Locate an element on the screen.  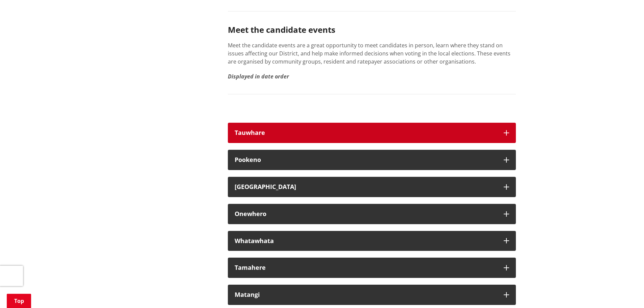
button: Pookeno is located at coordinates (371, 160).